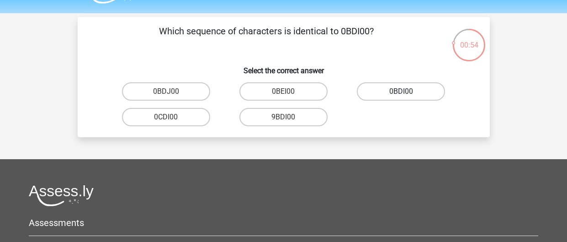 This screenshot has width=567, height=242. What do you see at coordinates (266, 38) in the screenshot?
I see `p: Which sequence of characters is identical to 0BDI00?` at bounding box center [266, 38].